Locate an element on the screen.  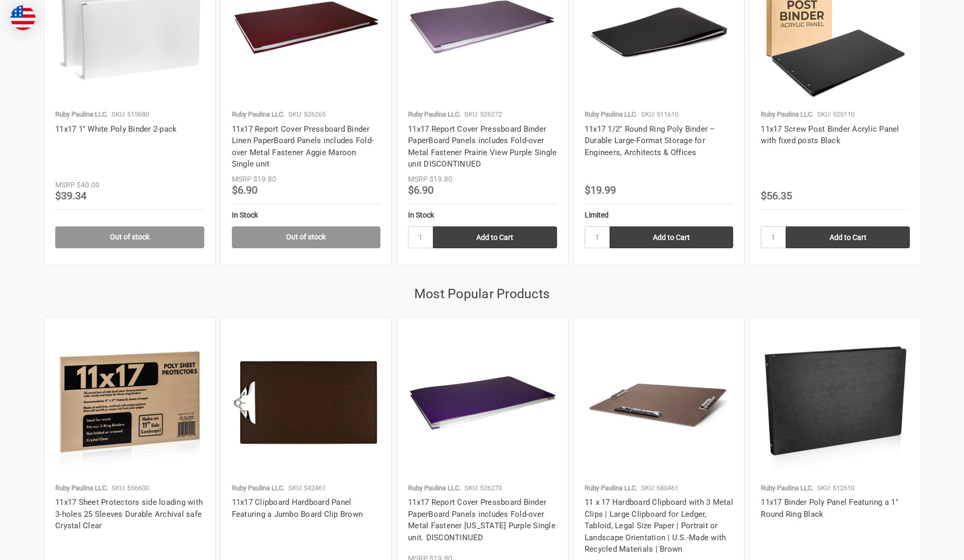
img: 17x11 Clipboard Hardboard Panel Featuring 3 Clips Brown is located at coordinates (659, 403).